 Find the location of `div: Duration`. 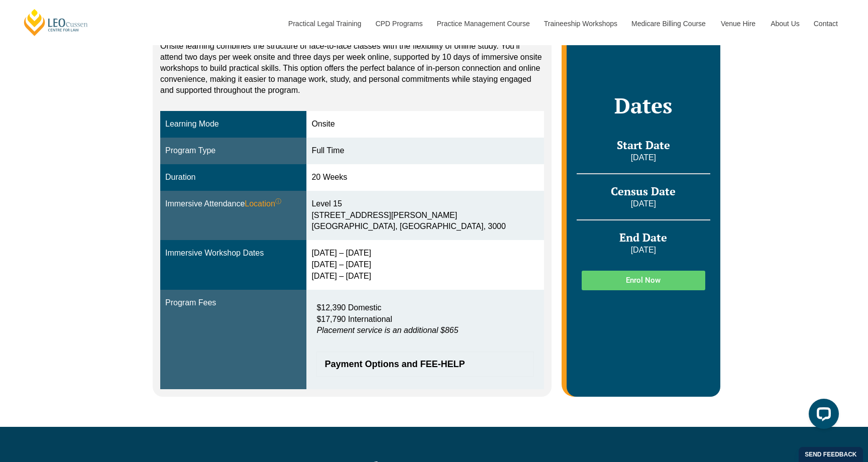

div: Duration is located at coordinates (233, 177).